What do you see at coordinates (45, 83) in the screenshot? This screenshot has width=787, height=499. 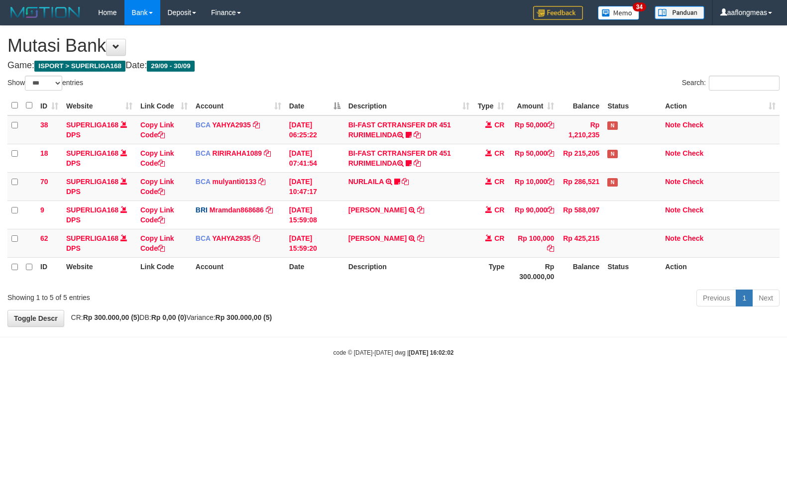 I see `label: Show entries` at bounding box center [45, 83].